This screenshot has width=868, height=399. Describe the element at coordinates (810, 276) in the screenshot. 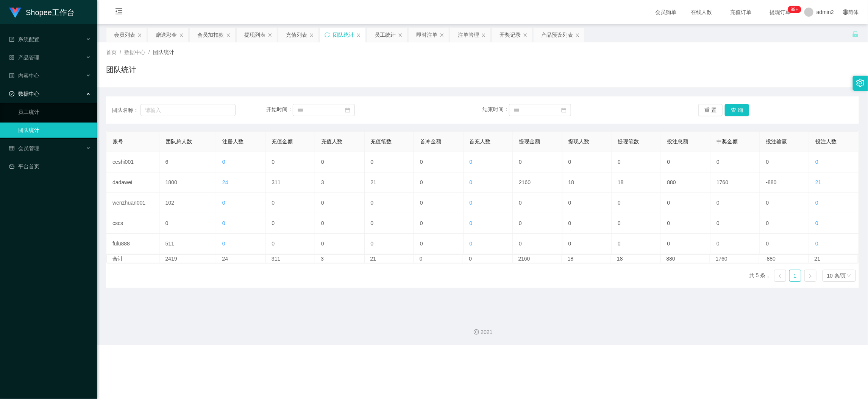

I see `li: 下一页` at that location.